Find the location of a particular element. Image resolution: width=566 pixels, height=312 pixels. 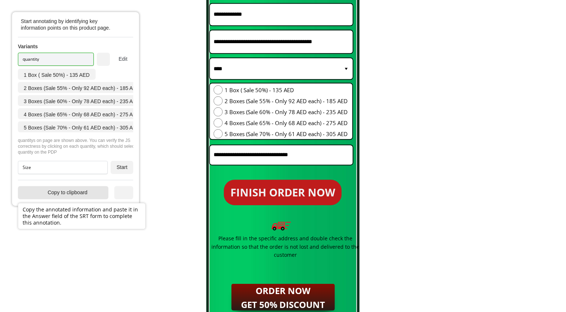

p: FINISH ORDER NOW is located at coordinates (283, 192).